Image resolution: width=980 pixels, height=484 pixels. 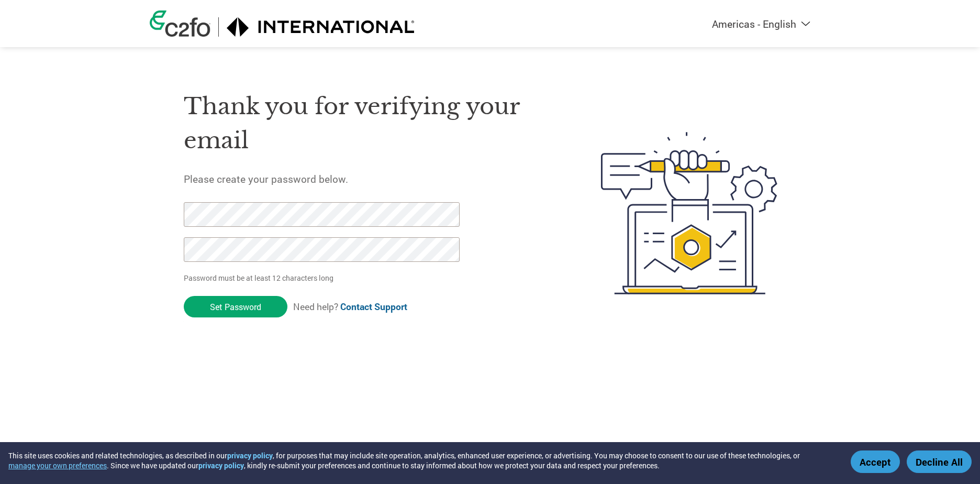 I want to click on img: c2fo logo, so click(x=180, y=24).